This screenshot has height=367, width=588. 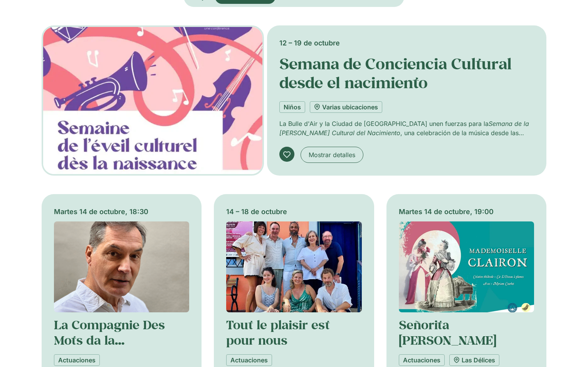 I want to click on font: , una celebración de la música desde las primeras notas de la vida. En colaboración con músicos d..., so click(x=406, y=156).